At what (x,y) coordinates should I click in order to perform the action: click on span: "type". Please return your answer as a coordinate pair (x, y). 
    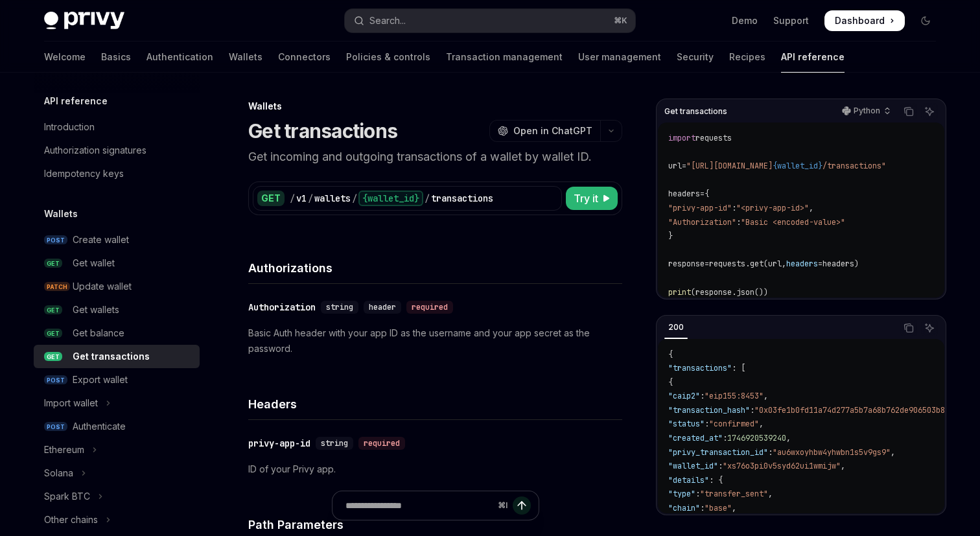
    Looking at the image, I should click on (682, 494).